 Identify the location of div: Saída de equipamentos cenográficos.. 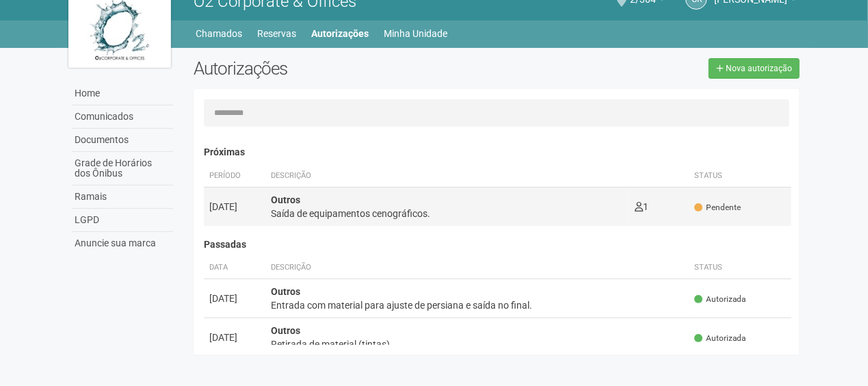
(448, 213).